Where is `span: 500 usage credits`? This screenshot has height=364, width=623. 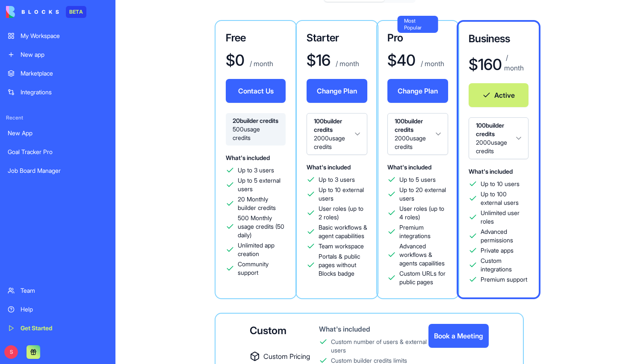
span: 500 usage credits is located at coordinates (256, 134).